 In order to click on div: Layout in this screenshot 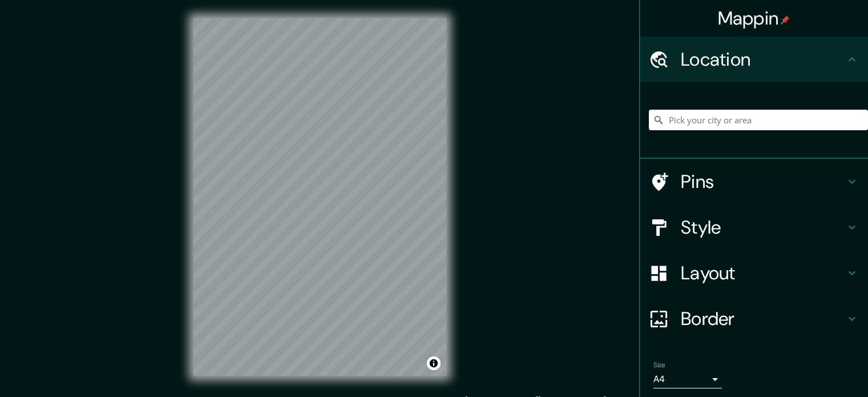, I will do `click(754, 273)`.